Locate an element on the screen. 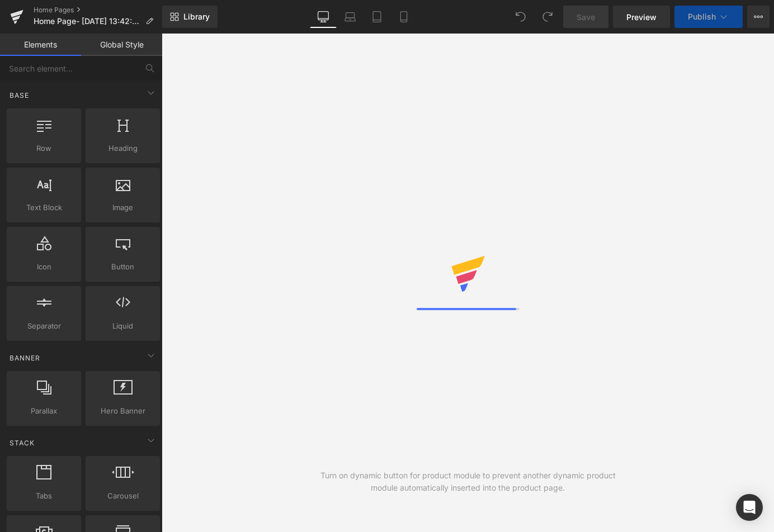 The width and height of the screenshot is (774, 532). button: More is located at coordinates (758, 17).